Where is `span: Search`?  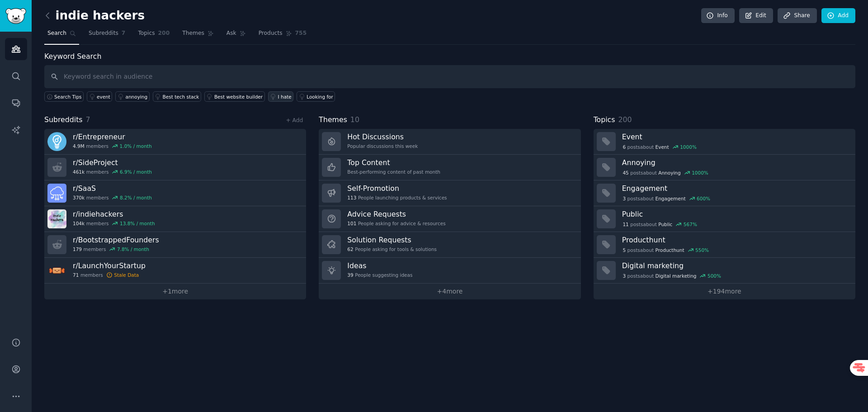 span: Search is located at coordinates (57, 33).